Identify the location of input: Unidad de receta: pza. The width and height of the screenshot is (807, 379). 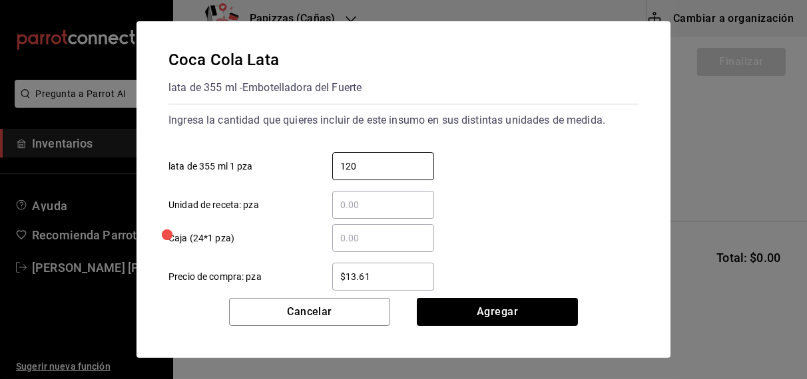
(383, 205).